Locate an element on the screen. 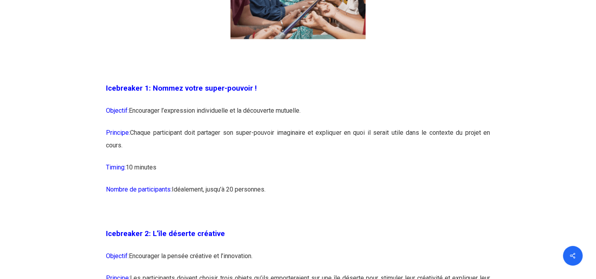 The width and height of the screenshot is (596, 279). span: Icebreaker 2: L’île déserte créative is located at coordinates (166, 234).